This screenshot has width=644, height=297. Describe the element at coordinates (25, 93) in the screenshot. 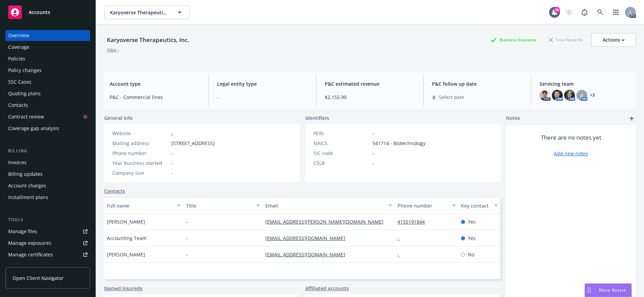

I see `div: Quoting plans` at that location.